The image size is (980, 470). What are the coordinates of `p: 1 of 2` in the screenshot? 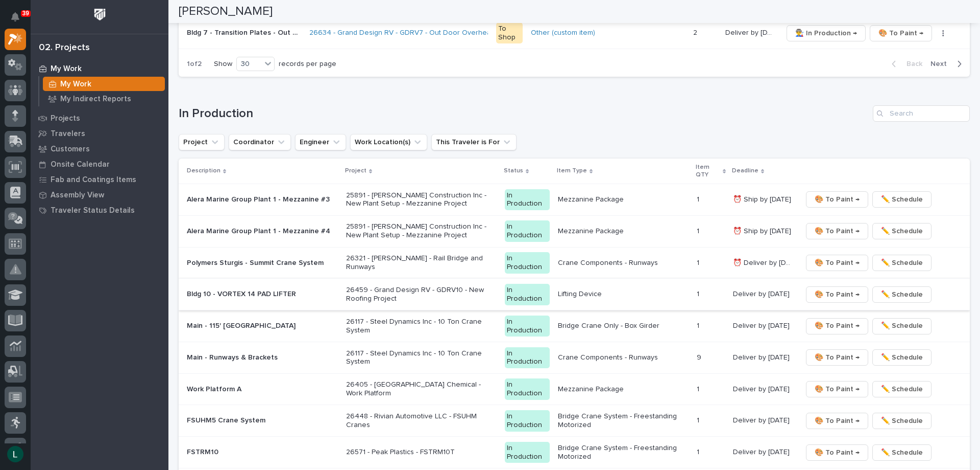 It's located at (194, 64).